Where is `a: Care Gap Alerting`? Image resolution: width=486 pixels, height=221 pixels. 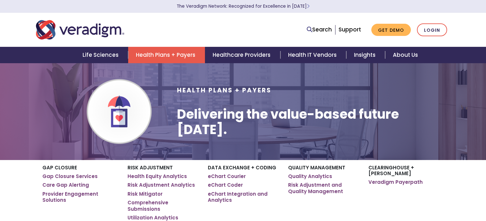 a: Care Gap Alerting is located at coordinates (66, 185).